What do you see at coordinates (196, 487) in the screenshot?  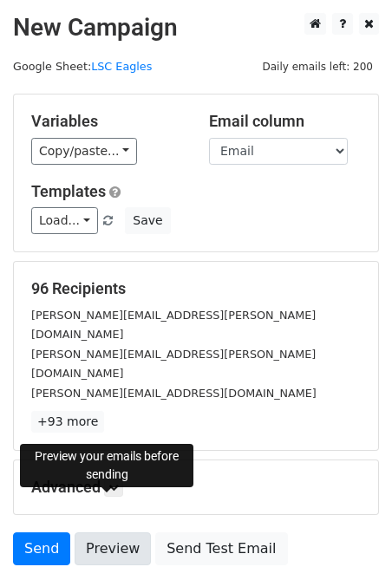 I see `h5: Advanced` at bounding box center [196, 487].